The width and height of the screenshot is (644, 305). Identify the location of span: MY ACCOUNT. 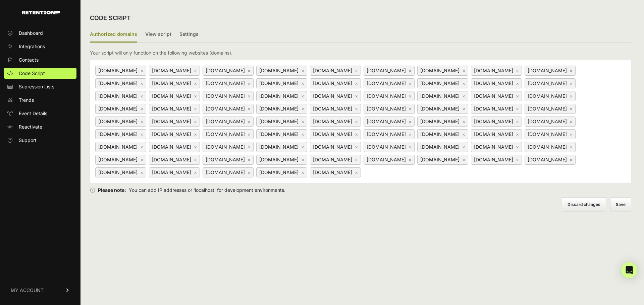
(27, 290).